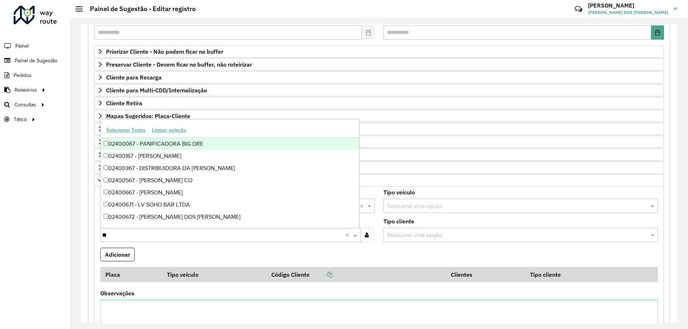 This screenshot has width=688, height=329. Describe the element at coordinates (379, 65) in the screenshot. I see `a: Preservar Cliente - Devem ficar no buffer, não roteirizar` at that location.